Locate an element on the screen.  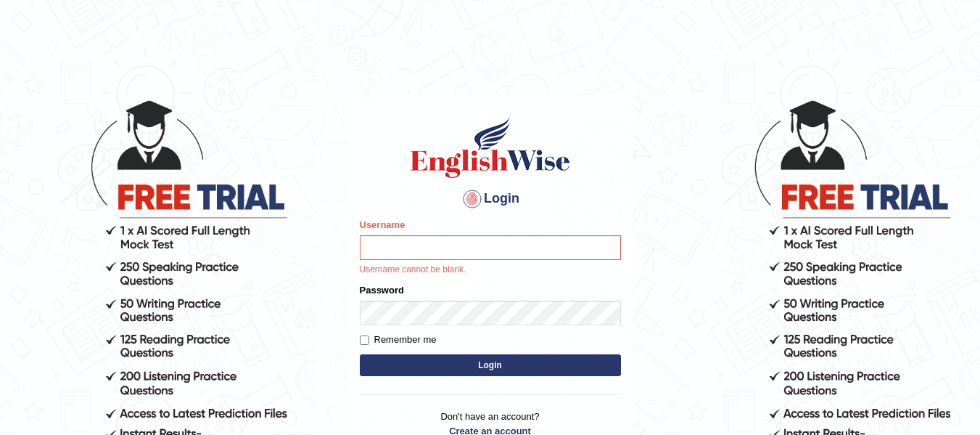
h4: Login is located at coordinates (491, 199).